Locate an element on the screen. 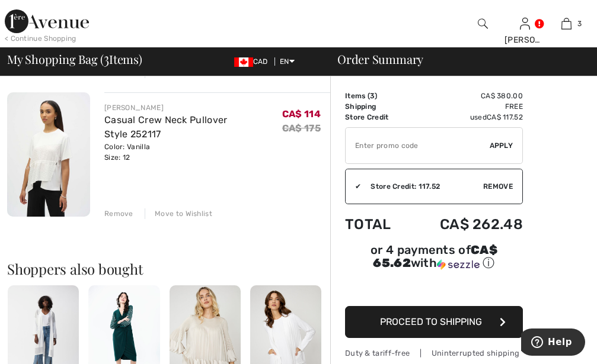  div: Duty & tariff-free | Uninterrupted shipping is located at coordinates (434, 353).